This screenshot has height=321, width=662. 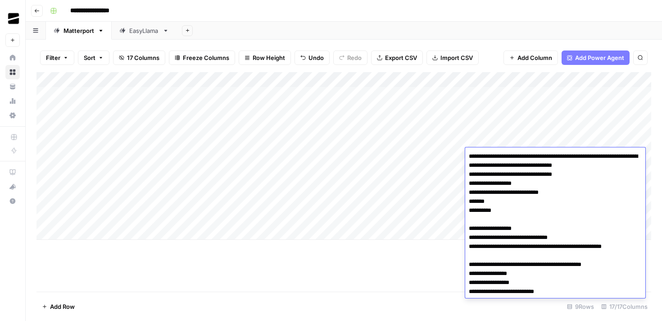 What do you see at coordinates (350, 58) in the screenshot?
I see `button: Redo` at bounding box center [350, 58].